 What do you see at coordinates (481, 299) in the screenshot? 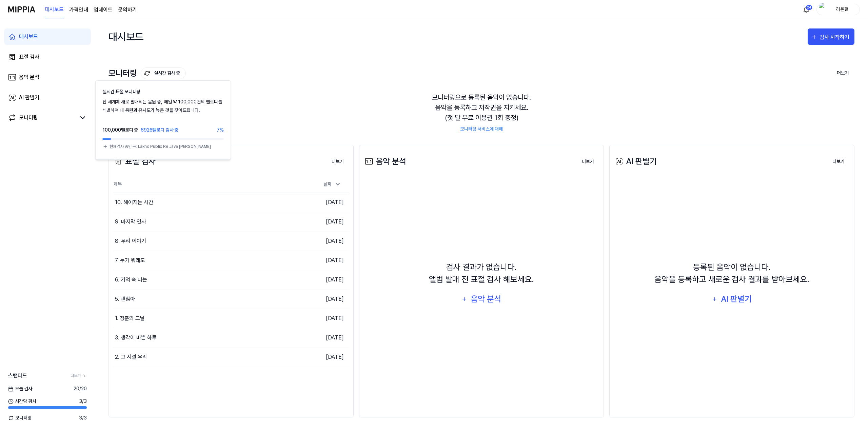
I see `button: 음악 분석` at bounding box center [481, 299].